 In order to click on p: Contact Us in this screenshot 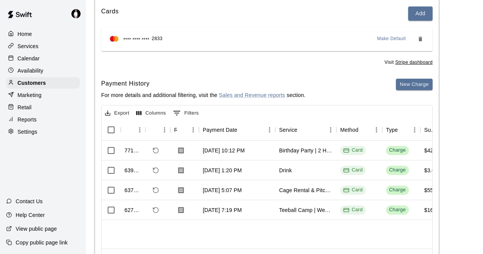, I will do `click(29, 201)`.